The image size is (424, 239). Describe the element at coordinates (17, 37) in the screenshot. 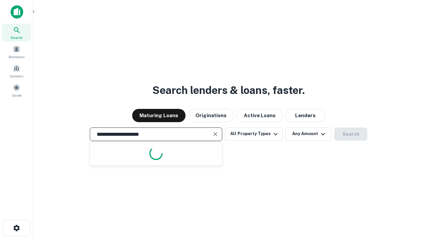

I see `span: Search` at that location.